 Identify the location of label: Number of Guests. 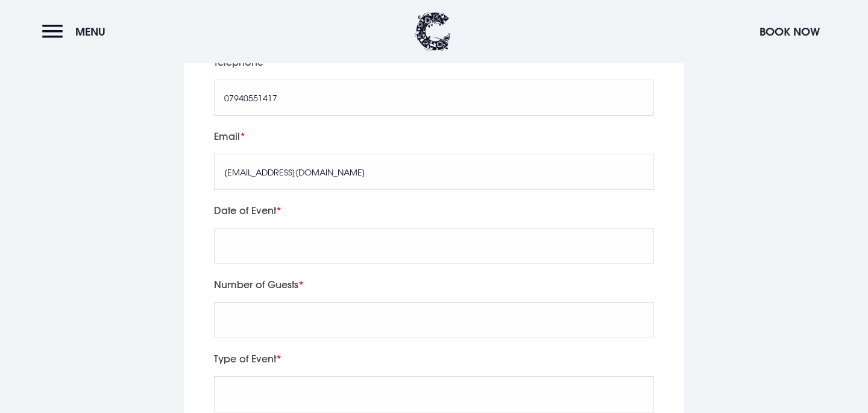
(434, 284).